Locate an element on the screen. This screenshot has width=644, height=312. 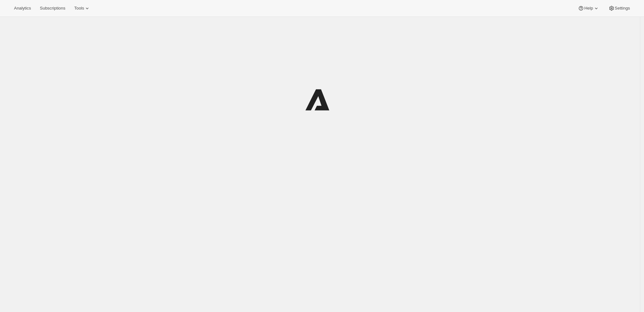
span: Settings is located at coordinates (623, 8).